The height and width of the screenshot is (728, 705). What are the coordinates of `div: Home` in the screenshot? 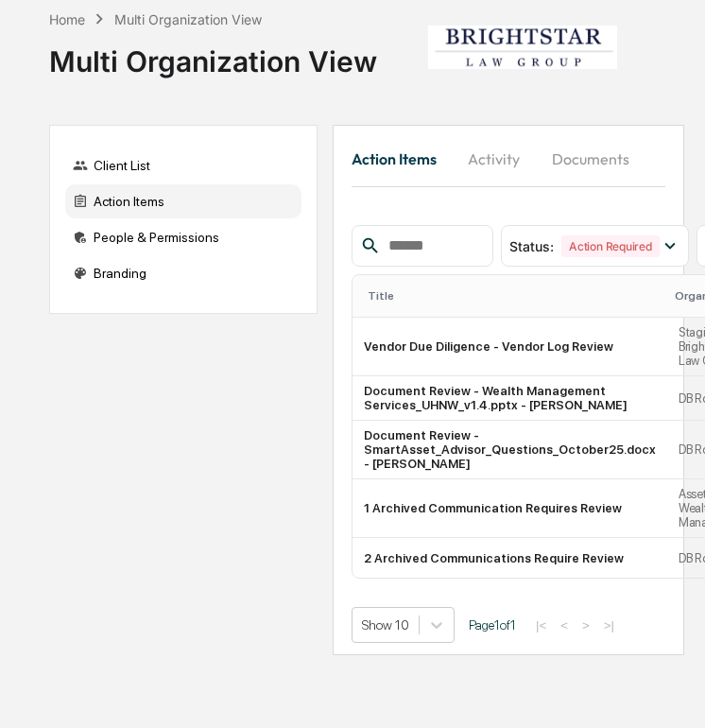 It's located at (67, 18).